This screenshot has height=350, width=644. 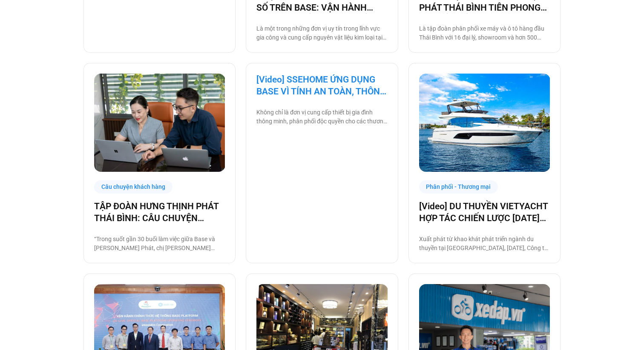 I want to click on p: Là một trong những đơn vị uy tín trong lĩnh vực gia công và cung cấp nguyên vật liệu kim loại tại..., so click(x=322, y=33).